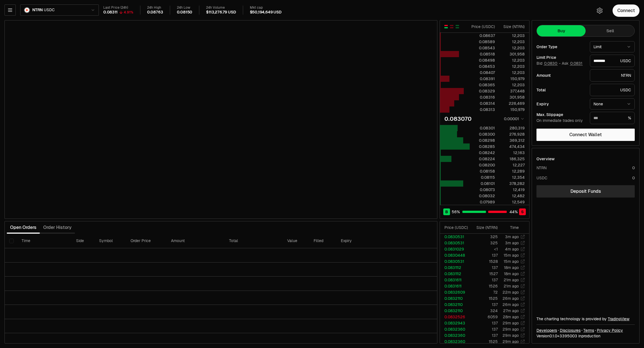 The width and height of the screenshot is (644, 348). What do you see at coordinates (482, 54) in the screenshot?
I see `div: 0.08518` at bounding box center [482, 54].